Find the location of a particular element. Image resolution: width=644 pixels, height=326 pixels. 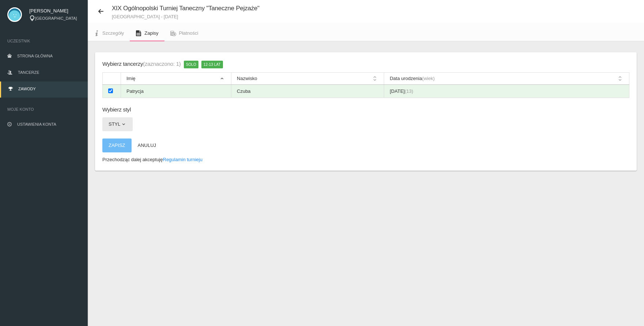

th: Imię is located at coordinates (176, 79).